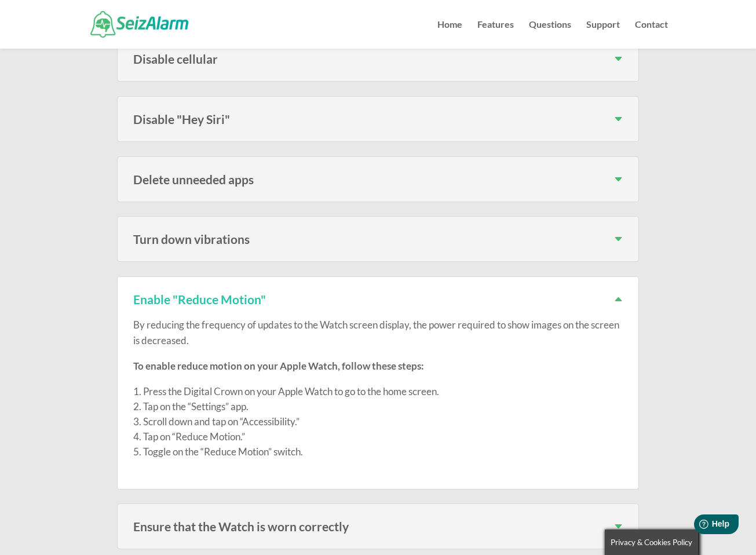 The height and width of the screenshot is (555, 756). What do you see at coordinates (378, 391) in the screenshot?
I see `li: Press the Digital Crown on your Apple Watch to go to the home screen.` at bounding box center [378, 391].